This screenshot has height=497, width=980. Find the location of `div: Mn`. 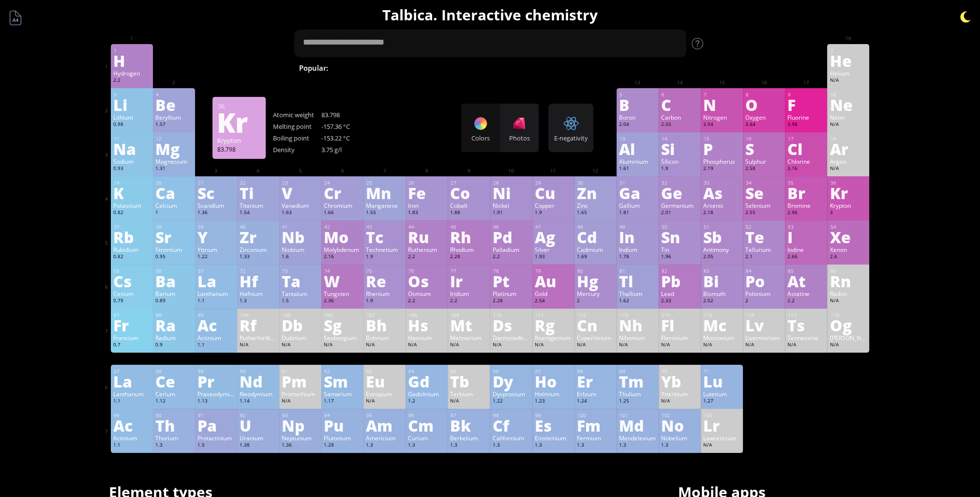

div: Mn is located at coordinates (385, 193).